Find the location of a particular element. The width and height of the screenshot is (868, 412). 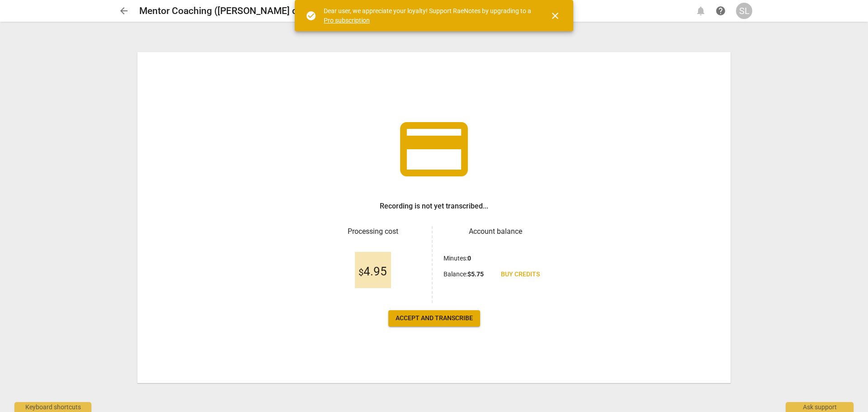

button: Close is located at coordinates (555, 16).